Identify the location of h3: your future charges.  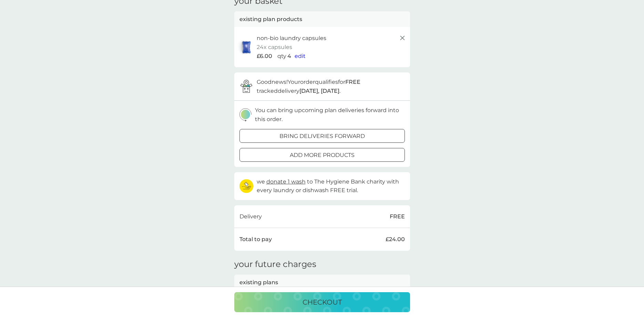
(275, 264).